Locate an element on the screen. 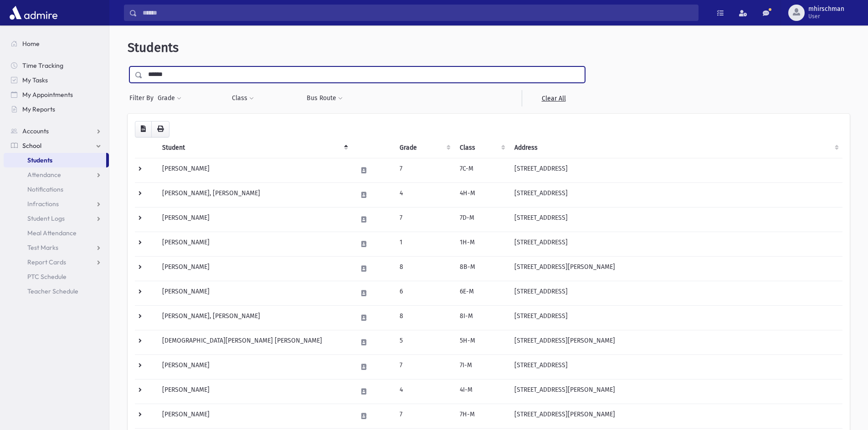 The width and height of the screenshot is (868, 430). button: Print is located at coordinates (160, 129).